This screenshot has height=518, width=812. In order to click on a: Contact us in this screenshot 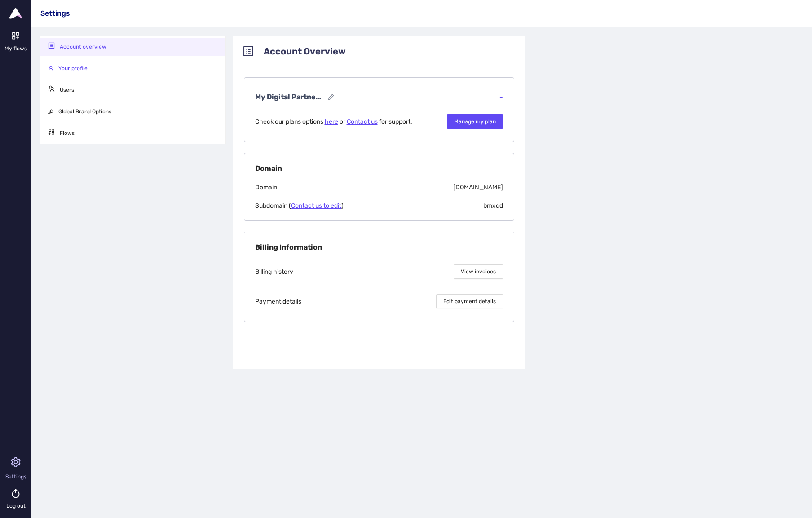, I will do `click(362, 121)`.